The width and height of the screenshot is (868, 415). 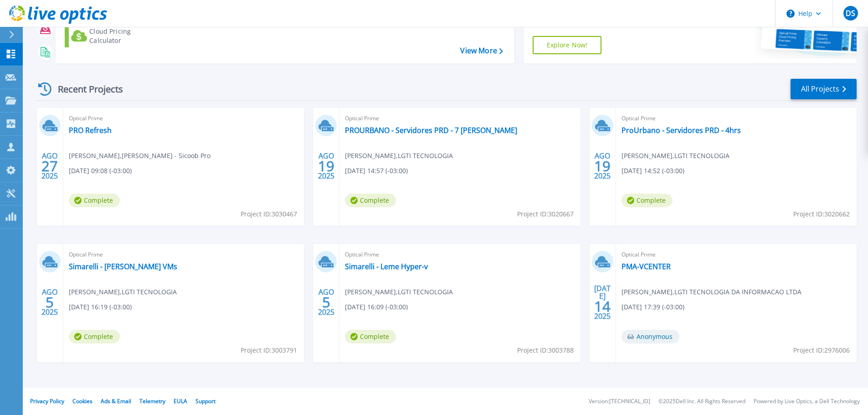 I want to click on a: Cloud Pricing Calculator, so click(x=115, y=36).